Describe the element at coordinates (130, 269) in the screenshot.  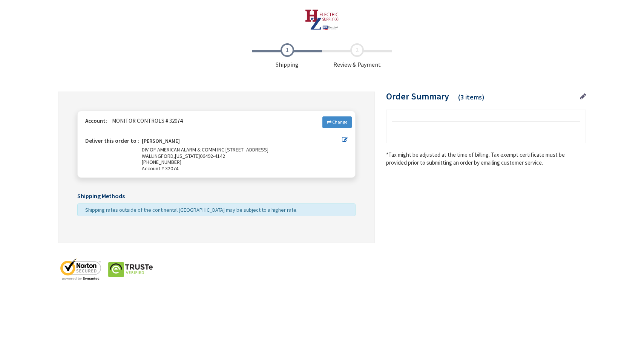
I see `img: truste-seal.png` at that location.